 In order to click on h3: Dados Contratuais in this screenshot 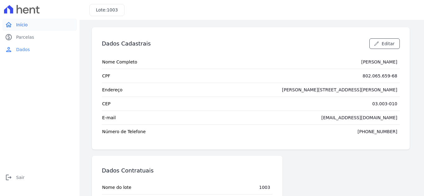, I will do `click(128, 171)`.